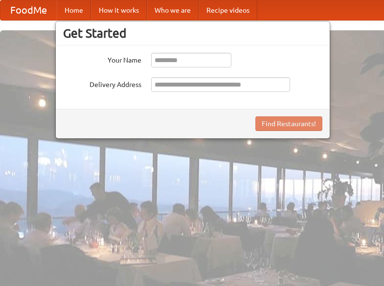 This screenshot has width=384, height=286. What do you see at coordinates (119, 10) in the screenshot?
I see `a: How it works` at bounding box center [119, 10].